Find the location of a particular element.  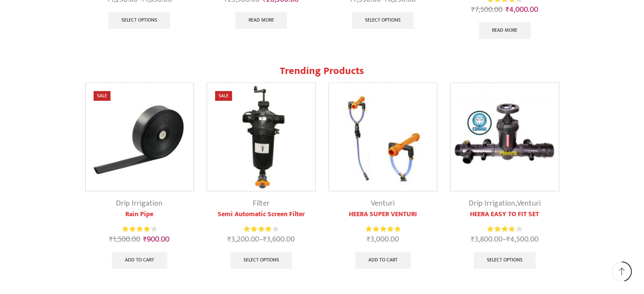

img: Heera Easy To Fit Set is located at coordinates (505, 137).